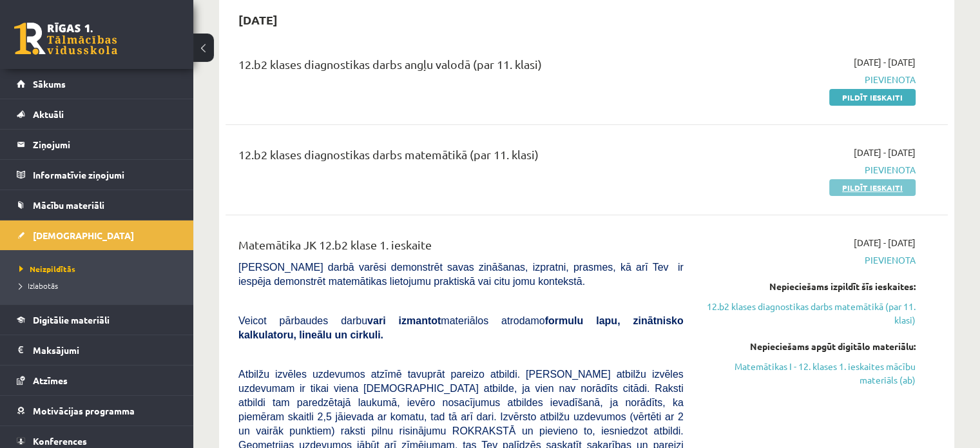 The height and width of the screenshot is (448, 980). Describe the element at coordinates (71, 320) in the screenshot. I see `span: Digitālie materiāli` at that location.